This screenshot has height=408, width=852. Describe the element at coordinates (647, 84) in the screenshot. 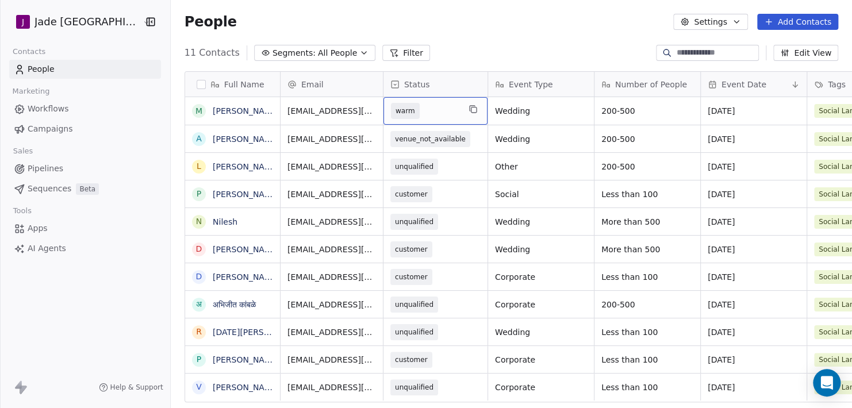

I see `div: Number of People` at that location.